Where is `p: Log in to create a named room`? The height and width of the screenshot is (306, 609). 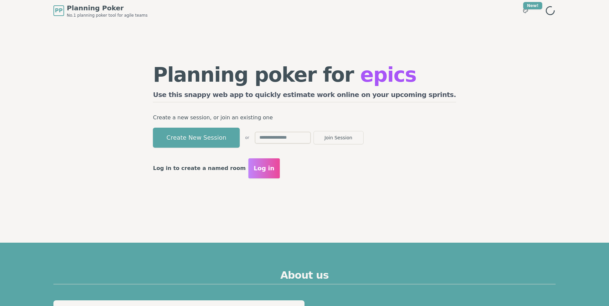 p: Log in to create a named room is located at coordinates (199, 169).